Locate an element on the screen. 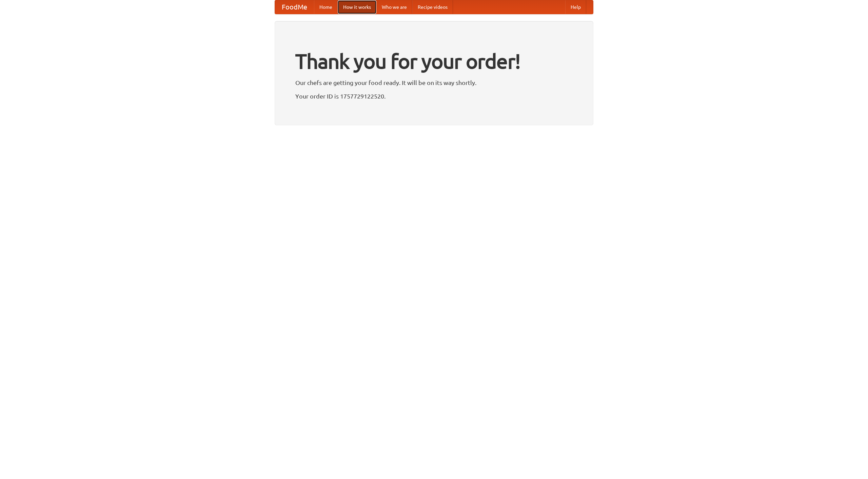  h1: Thank you for your order! is located at coordinates (434, 61).